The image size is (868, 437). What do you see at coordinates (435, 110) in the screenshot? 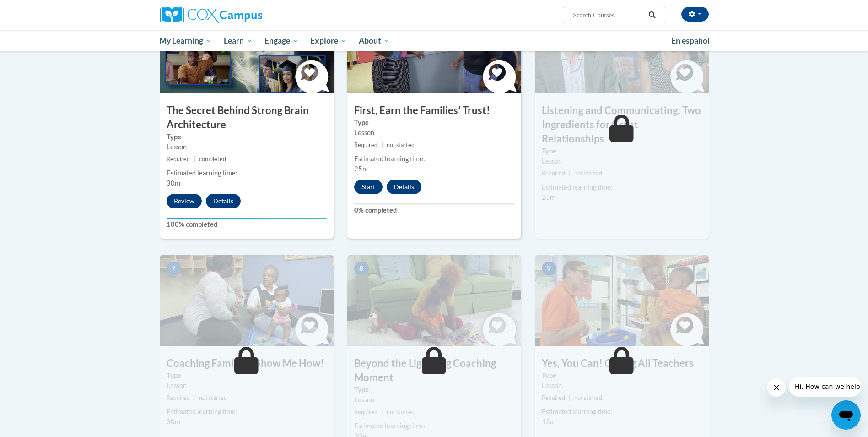
I see `h3: First, Earn the Familiesʹ Trust!` at bounding box center [435, 110].